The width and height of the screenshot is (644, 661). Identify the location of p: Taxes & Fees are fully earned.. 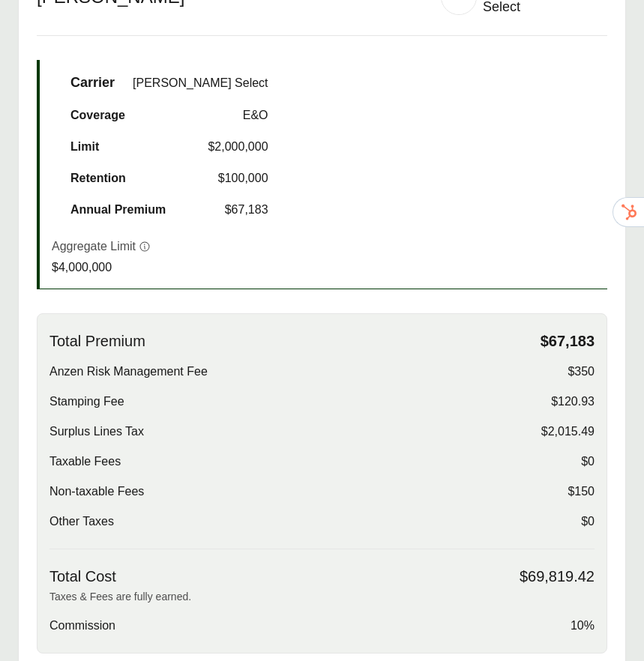
(322, 597).